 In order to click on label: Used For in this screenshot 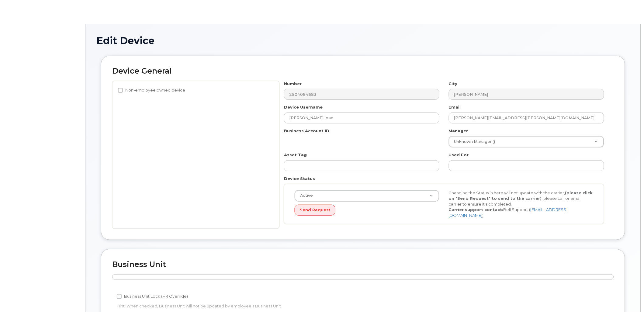, I will do `click(459, 155)`.